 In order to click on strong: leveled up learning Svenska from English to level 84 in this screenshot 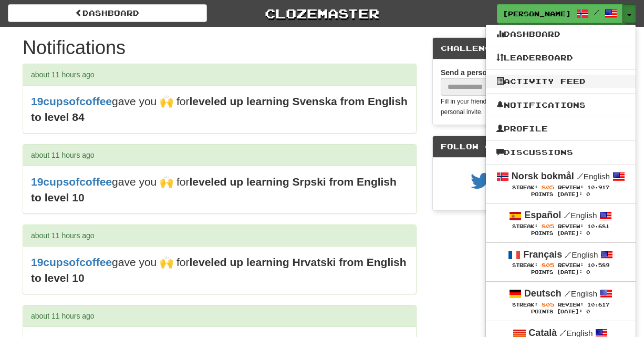, I will do `click(219, 109)`.